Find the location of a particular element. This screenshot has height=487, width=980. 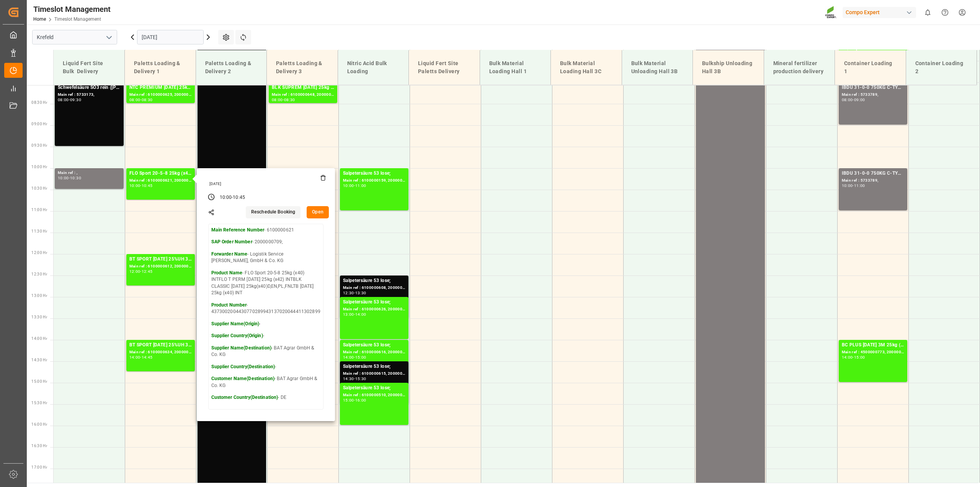

button: Compo Expert is located at coordinates (881, 12).